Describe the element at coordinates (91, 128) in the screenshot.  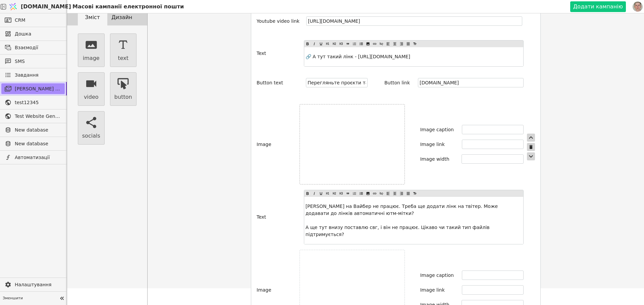
I see `button: socials` at that location.